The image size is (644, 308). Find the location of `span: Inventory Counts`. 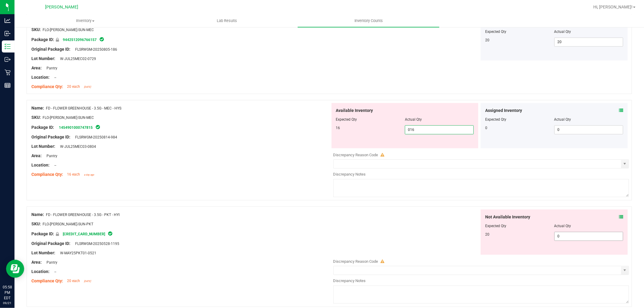

span: Inventory Counts is located at coordinates (369, 21).